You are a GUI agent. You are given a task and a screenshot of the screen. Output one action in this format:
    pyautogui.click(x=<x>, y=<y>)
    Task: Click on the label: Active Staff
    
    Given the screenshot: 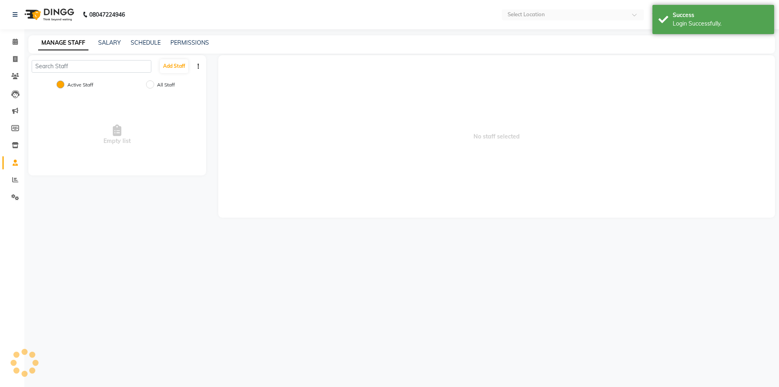 What is the action you would take?
    pyautogui.click(x=80, y=85)
    